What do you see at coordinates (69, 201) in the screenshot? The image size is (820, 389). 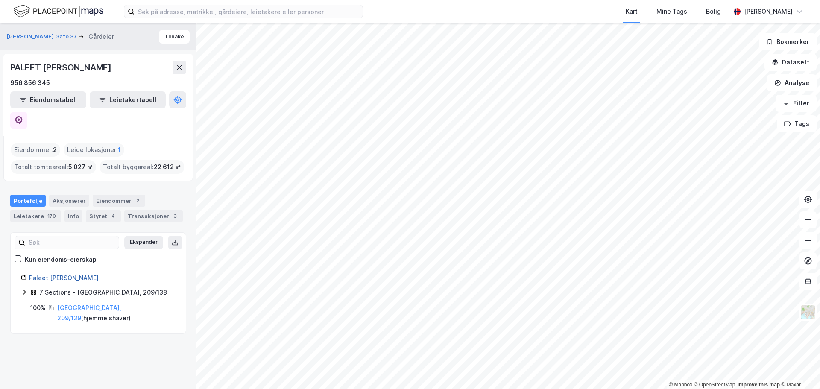 I see `div: Aksjonærer` at bounding box center [69, 201].